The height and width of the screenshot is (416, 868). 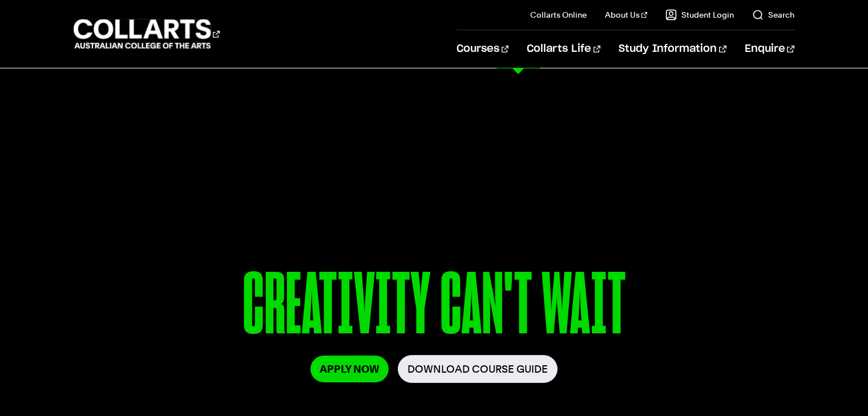 What do you see at coordinates (146, 33) in the screenshot?
I see `div: Go to homepage` at bounding box center [146, 33].